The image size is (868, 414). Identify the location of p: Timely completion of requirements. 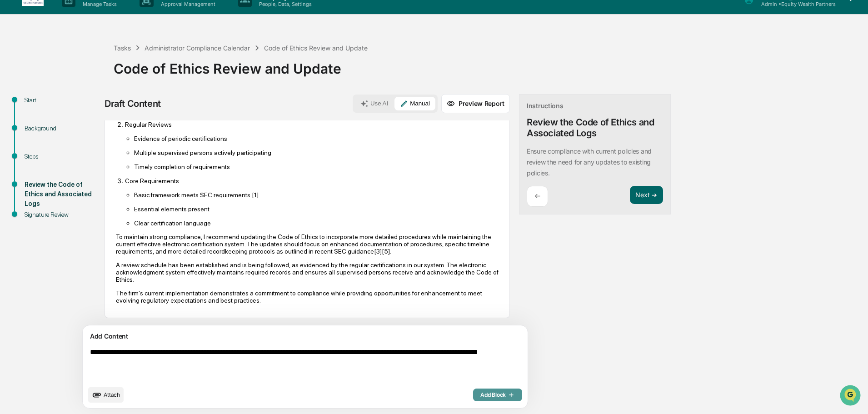
(316, 167).